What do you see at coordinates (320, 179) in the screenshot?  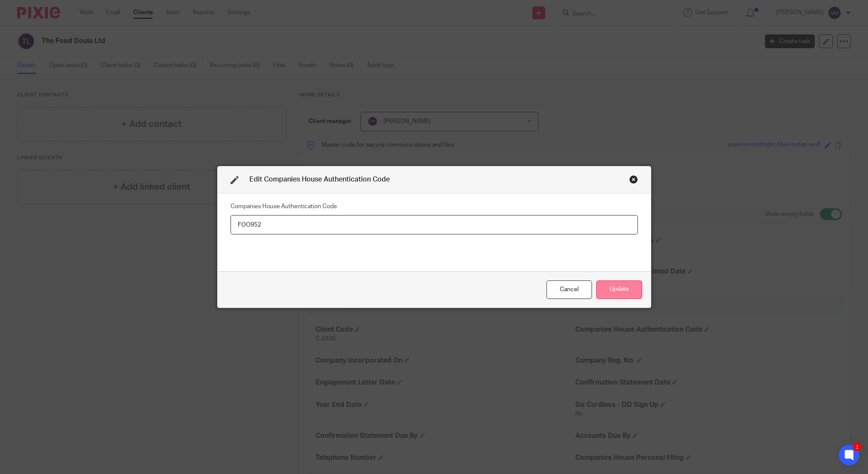 I see `span: Edit Companies House Authentication Code` at bounding box center [320, 179].